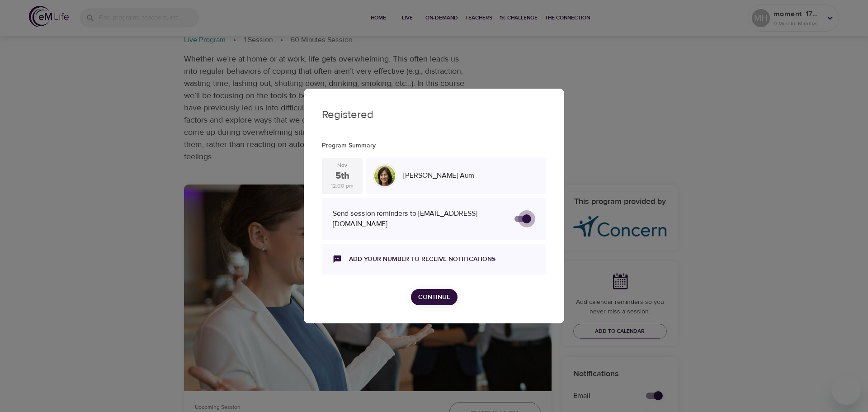 The height and width of the screenshot is (412, 868). What do you see at coordinates (342, 186) in the screenshot?
I see `div: 12:00 pm` at bounding box center [342, 186].